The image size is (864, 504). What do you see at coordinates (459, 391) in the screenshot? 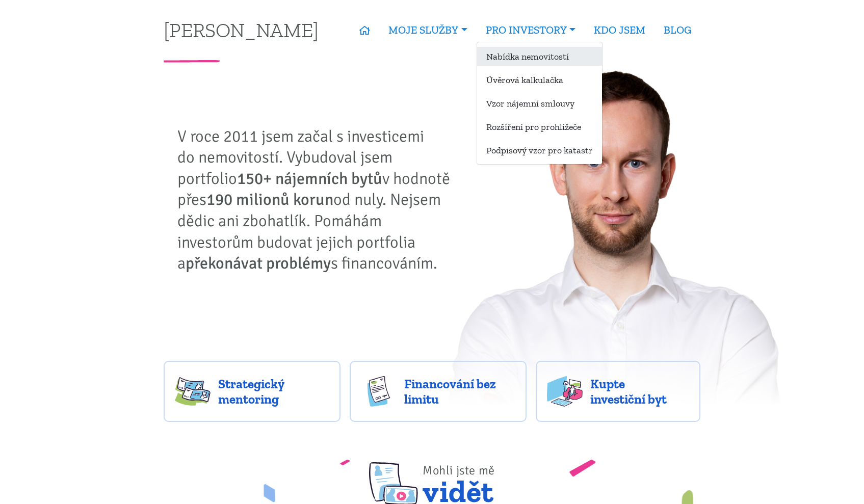
I see `span: Financování bez limitu` at bounding box center [459, 391].